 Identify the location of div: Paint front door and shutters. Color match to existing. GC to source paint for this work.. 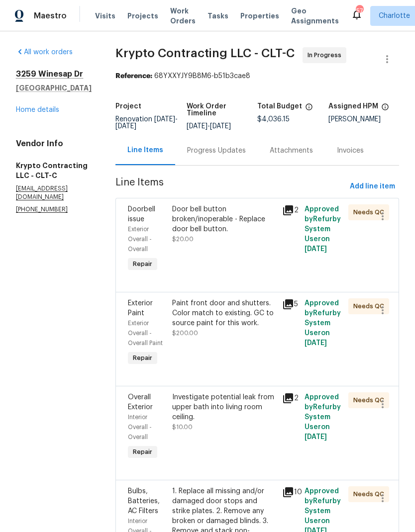
(224, 313).